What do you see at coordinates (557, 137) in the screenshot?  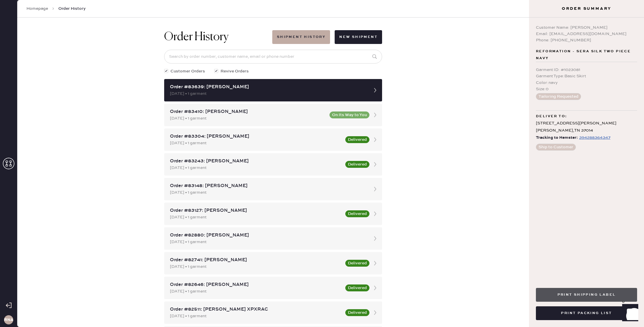 I see `span: Tracking to Hemster:` at bounding box center [557, 137].